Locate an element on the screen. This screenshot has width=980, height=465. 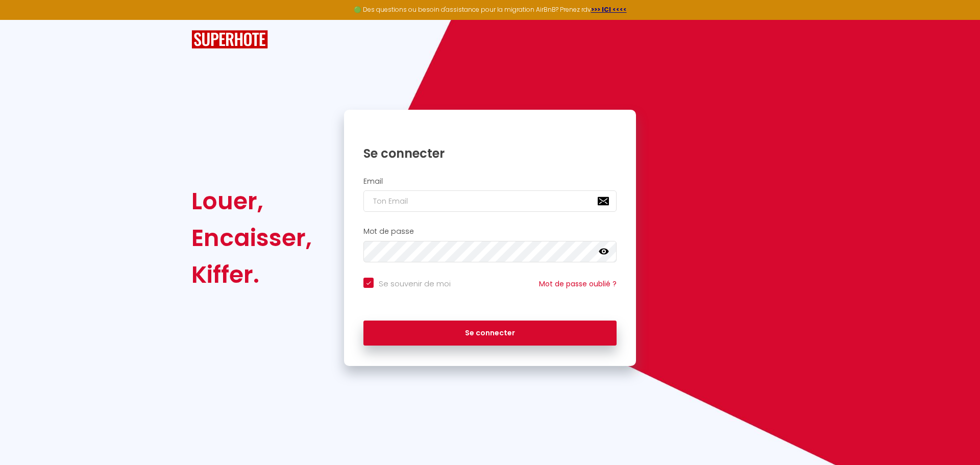
strong: >>> ICI <<<< is located at coordinates (609, 9).